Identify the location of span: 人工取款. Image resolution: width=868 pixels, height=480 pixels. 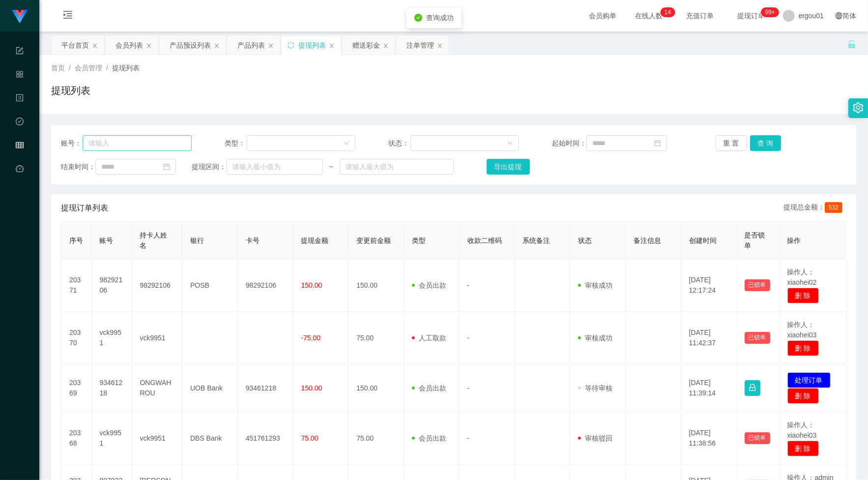
(429, 338).